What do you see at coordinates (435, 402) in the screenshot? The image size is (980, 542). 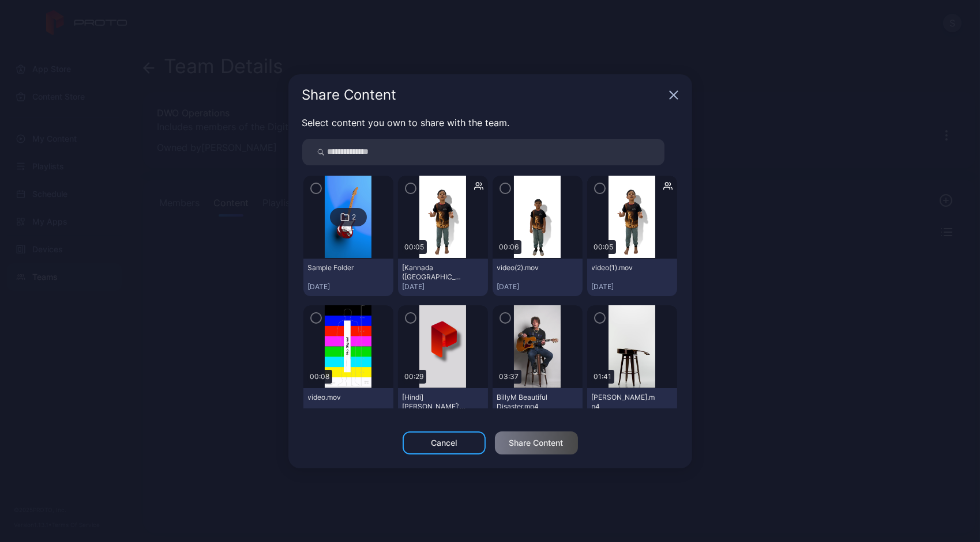 I see `div: [Hindi] David's Welcome Video.mp4` at bounding box center [435, 402].